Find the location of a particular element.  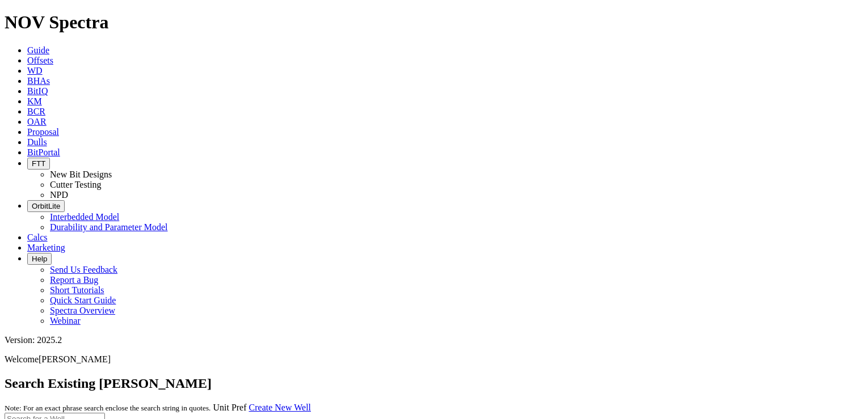

span: BitPortal is located at coordinates (44, 152).